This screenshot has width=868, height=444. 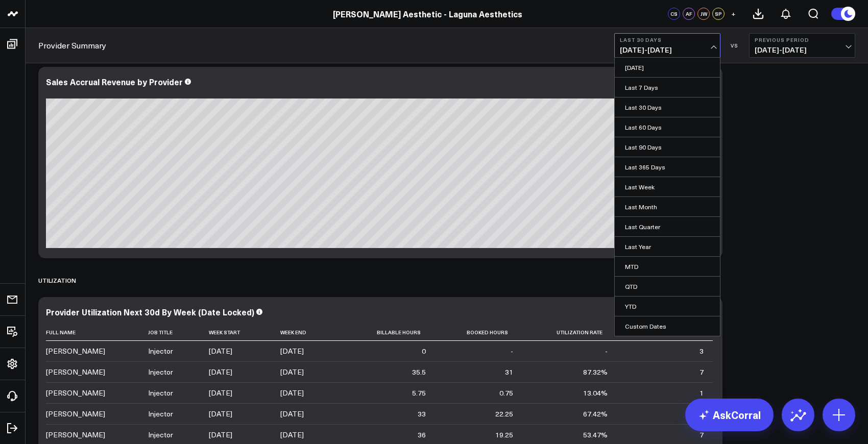 I want to click on a: Last 365 Days, so click(x=667, y=167).